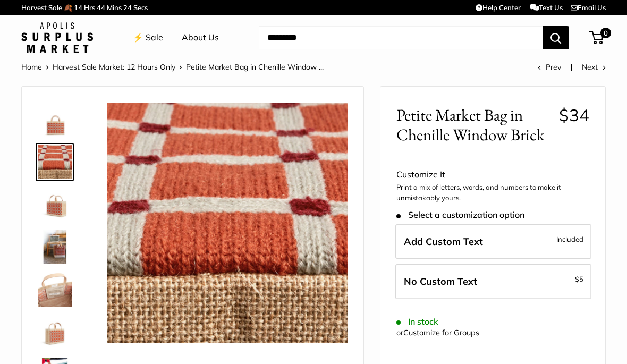  What do you see at coordinates (89, 7) in the screenshot?
I see `span: Hrs` at bounding box center [89, 7].